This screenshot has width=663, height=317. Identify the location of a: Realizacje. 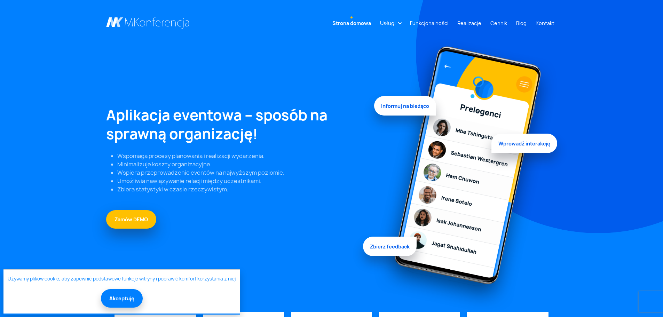
(469, 23).